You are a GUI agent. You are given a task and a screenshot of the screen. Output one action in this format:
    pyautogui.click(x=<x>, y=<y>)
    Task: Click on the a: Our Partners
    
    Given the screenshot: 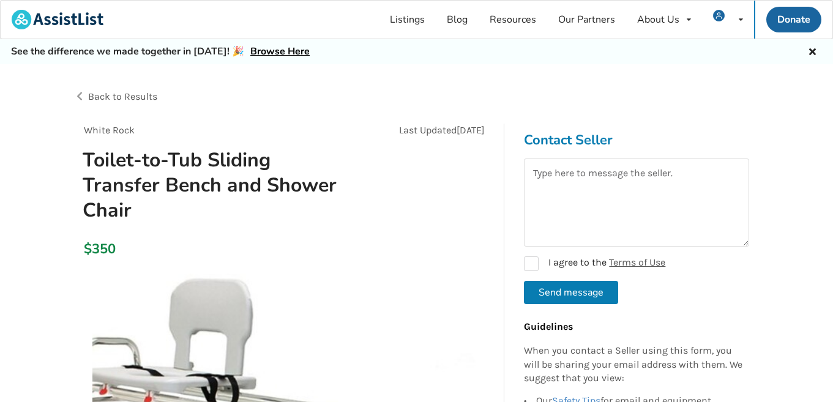 What is the action you would take?
    pyautogui.click(x=587, y=20)
    